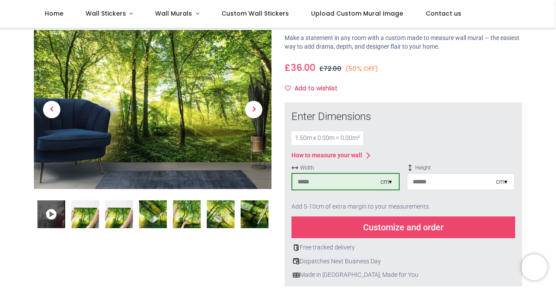  I want to click on span: Wall Murals, so click(173, 13).